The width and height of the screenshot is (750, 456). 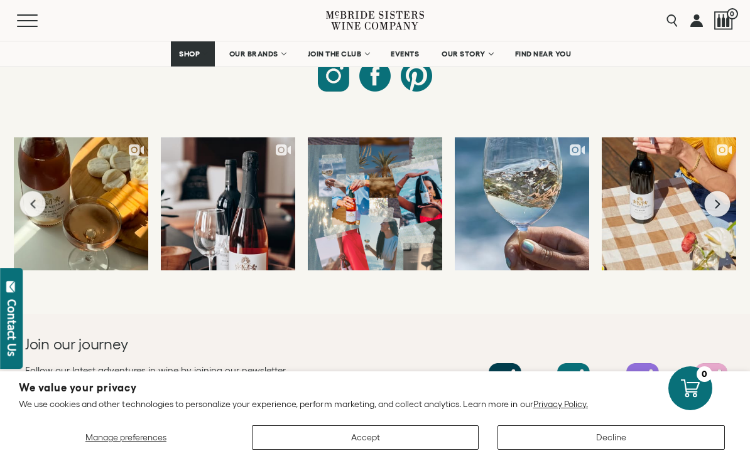 I want to click on a: OUR BRANDS, so click(x=257, y=54).